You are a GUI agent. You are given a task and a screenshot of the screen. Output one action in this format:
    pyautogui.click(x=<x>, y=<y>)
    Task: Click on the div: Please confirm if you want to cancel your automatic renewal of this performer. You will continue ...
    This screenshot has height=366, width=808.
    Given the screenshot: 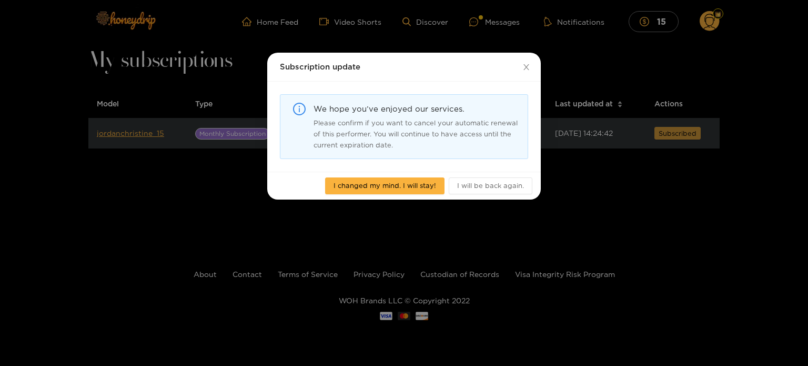 What is the action you would take?
    pyautogui.click(x=417, y=134)
    